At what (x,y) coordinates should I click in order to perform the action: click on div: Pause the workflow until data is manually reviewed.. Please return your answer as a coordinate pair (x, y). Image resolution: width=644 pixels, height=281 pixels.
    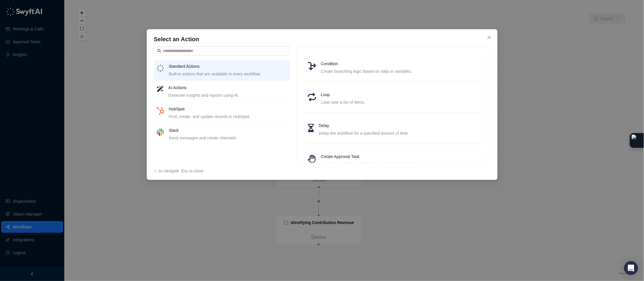
    Looking at the image, I should click on (400, 164).